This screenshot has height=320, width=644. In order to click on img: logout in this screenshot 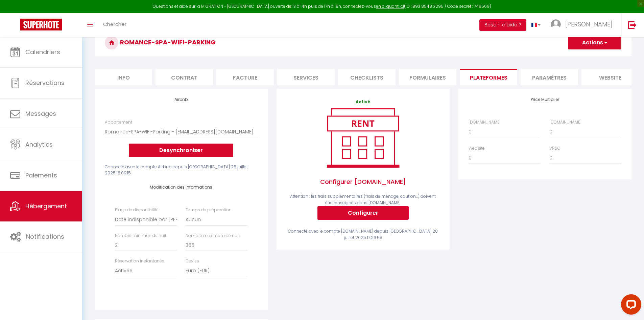, I will do `click(632, 25)`.